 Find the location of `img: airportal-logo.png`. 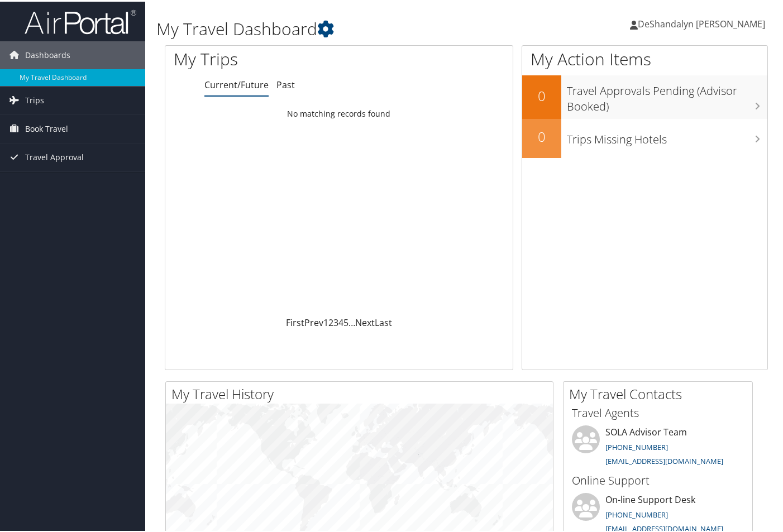

img: airportal-logo.png is located at coordinates (80, 21).